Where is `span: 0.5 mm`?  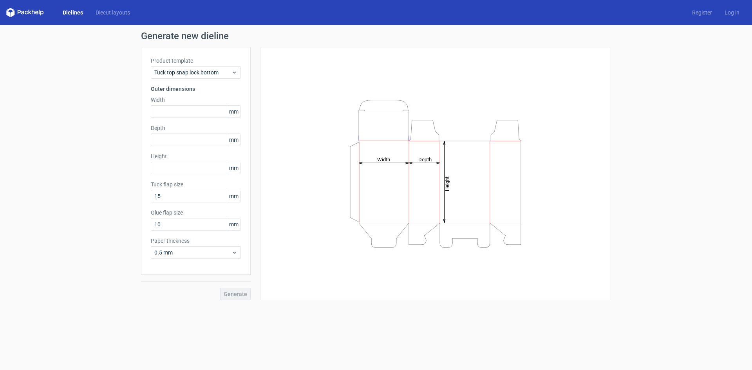 span: 0.5 mm is located at coordinates (193, 253).